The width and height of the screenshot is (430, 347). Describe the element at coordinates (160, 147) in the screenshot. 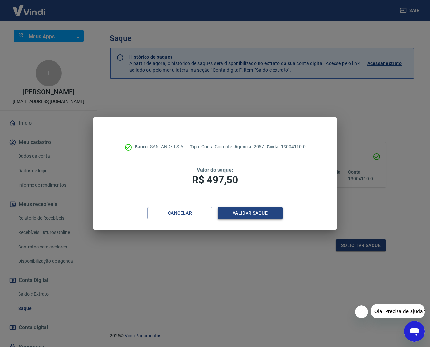

I see `p: SANTANDER S.A.` at that location.